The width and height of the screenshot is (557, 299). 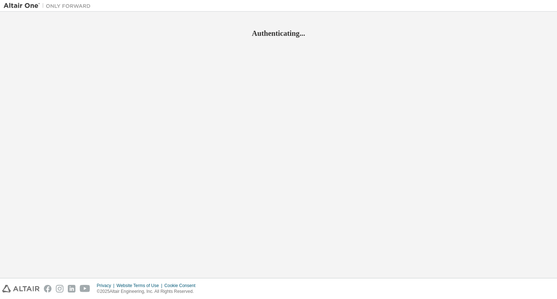 What do you see at coordinates (278, 33) in the screenshot?
I see `h2: Authenticating...` at bounding box center [278, 33].